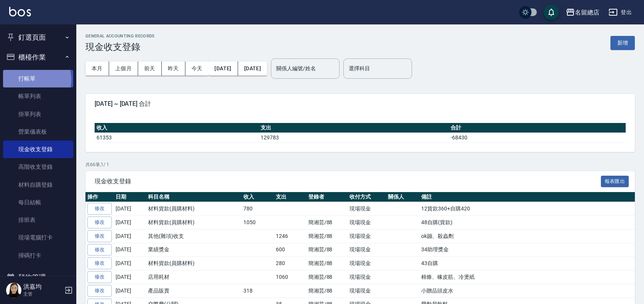 Image resolution: width=644 pixels, height=304 pixels. What do you see at coordinates (38, 37) in the screenshot?
I see `button: 釘選頁面` at bounding box center [38, 37].